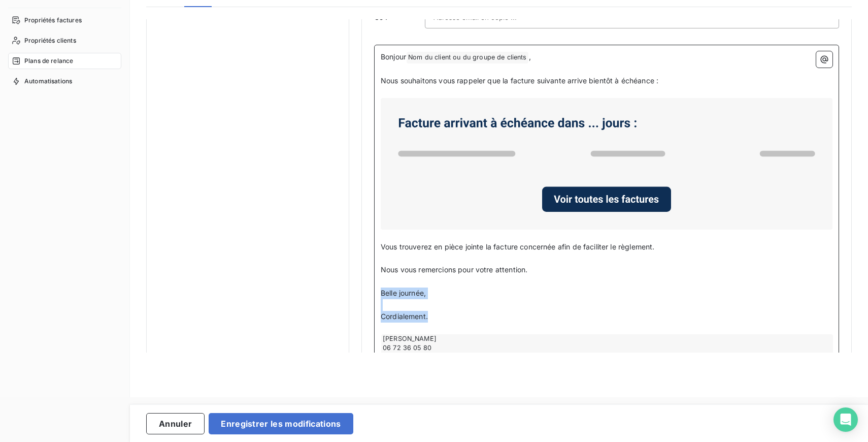 This screenshot has height=442, width=868. Describe the element at coordinates (65, 20) in the screenshot. I see `a: Propriétés factures` at that location.